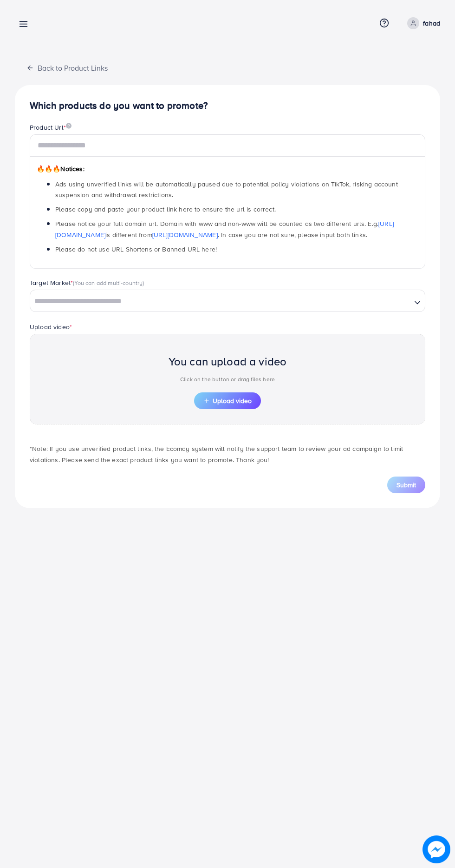 The image size is (455, 868). I want to click on span: Submit, so click(407, 485).